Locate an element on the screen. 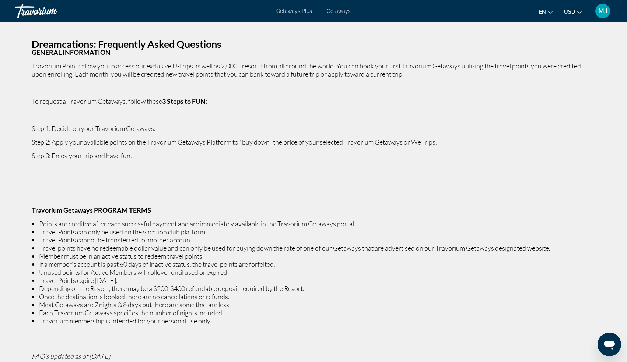 The height and width of the screenshot is (362, 627). span: Step 3: Enjoy your trip and have fun. is located at coordinates (82, 156).